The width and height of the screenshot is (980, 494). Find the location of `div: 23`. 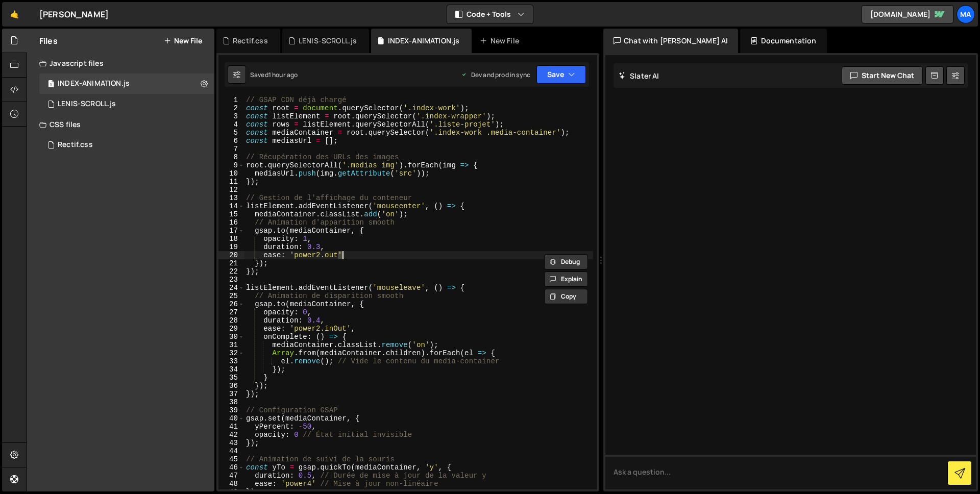

div: 23 is located at coordinates (231, 280).